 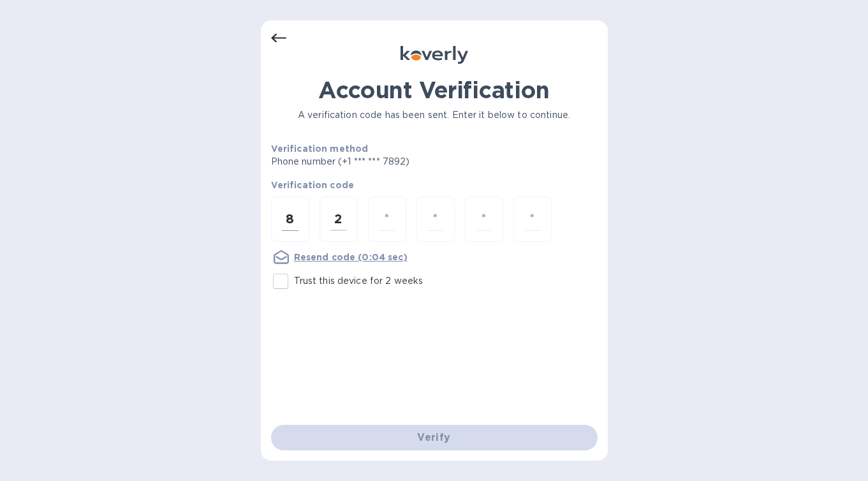 I want to click on p: Trust this device for 2 weeks, so click(x=358, y=280).